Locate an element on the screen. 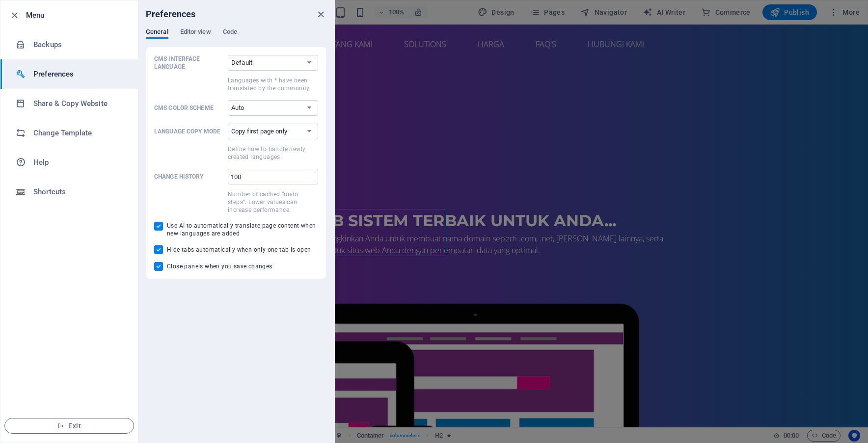  h6: Shortcuts is located at coordinates (78, 192).